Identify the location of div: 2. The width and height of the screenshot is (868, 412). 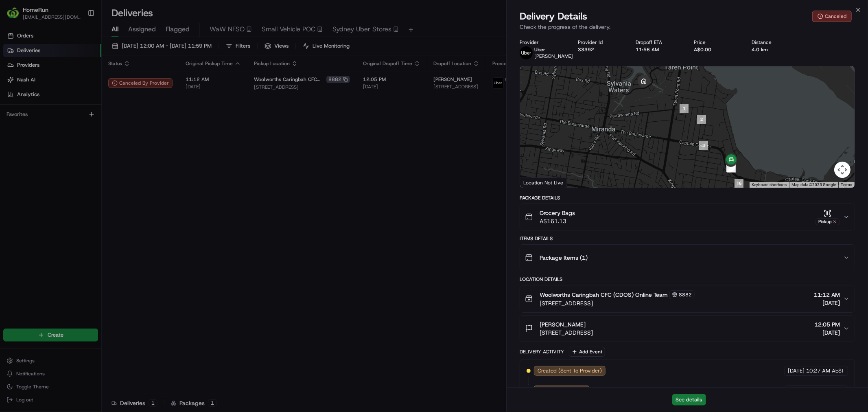
(702, 120).